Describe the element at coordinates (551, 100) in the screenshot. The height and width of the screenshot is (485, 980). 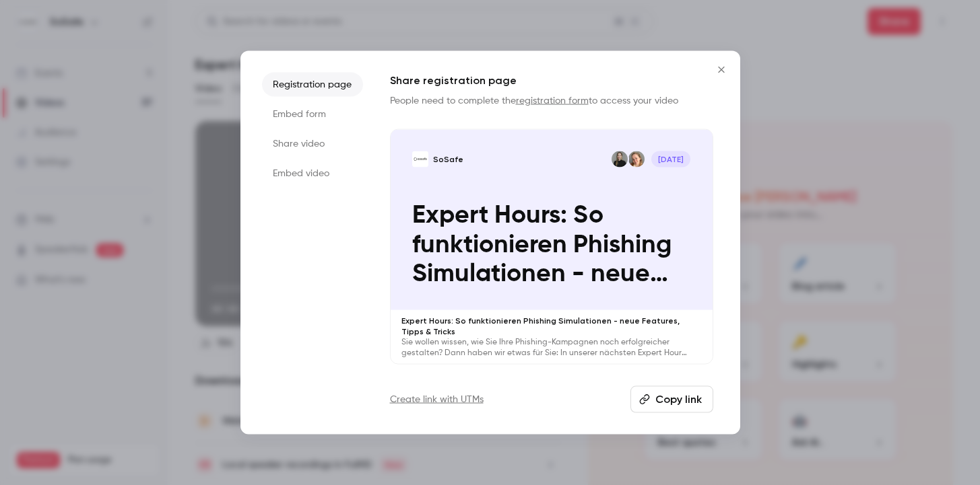
I see `p: People need to complete the to access your video` at that location.